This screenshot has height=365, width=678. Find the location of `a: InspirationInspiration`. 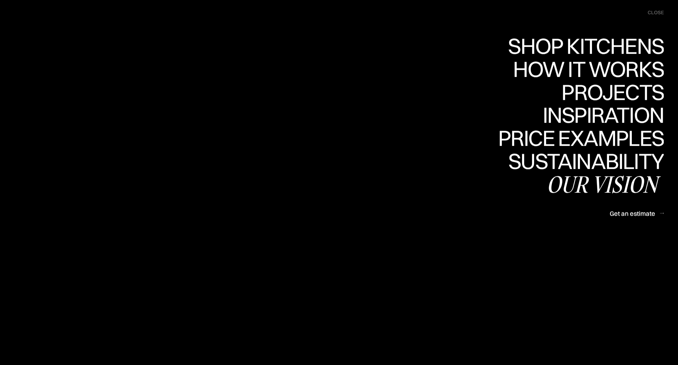

a: InspirationInspiration is located at coordinates (599, 115).